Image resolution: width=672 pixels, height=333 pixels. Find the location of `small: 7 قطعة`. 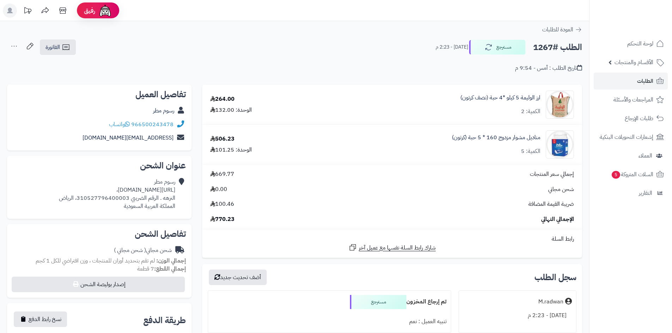

small: 7 قطعة is located at coordinates (161, 269).